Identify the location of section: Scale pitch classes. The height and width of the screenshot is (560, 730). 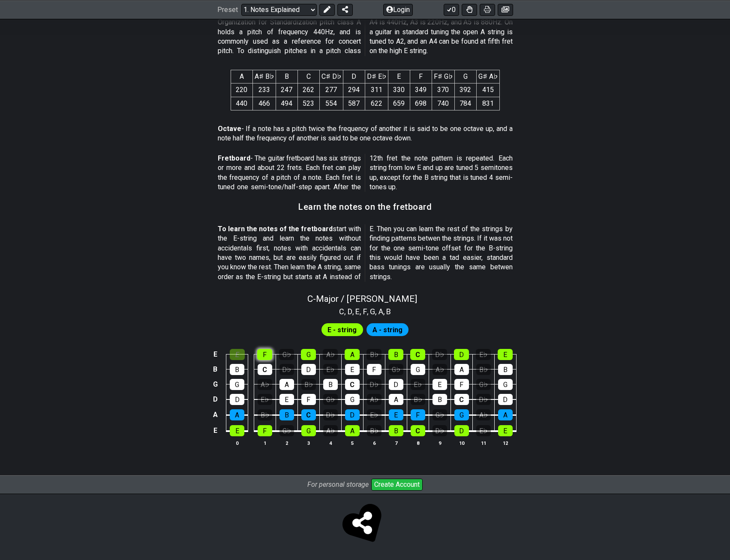
(365, 311).